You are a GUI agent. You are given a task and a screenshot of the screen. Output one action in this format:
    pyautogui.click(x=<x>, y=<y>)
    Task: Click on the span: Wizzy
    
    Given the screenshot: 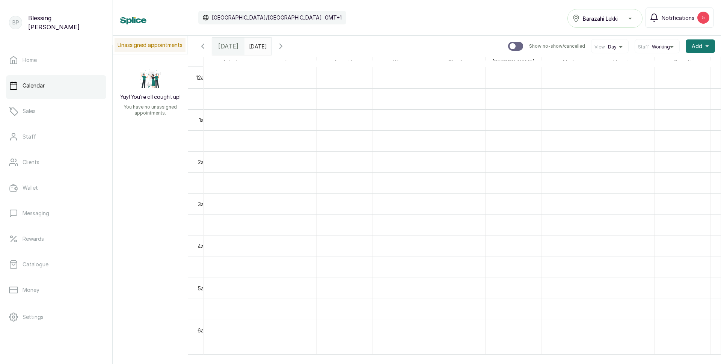 What is the action you would take?
    pyautogui.click(x=401, y=62)
    